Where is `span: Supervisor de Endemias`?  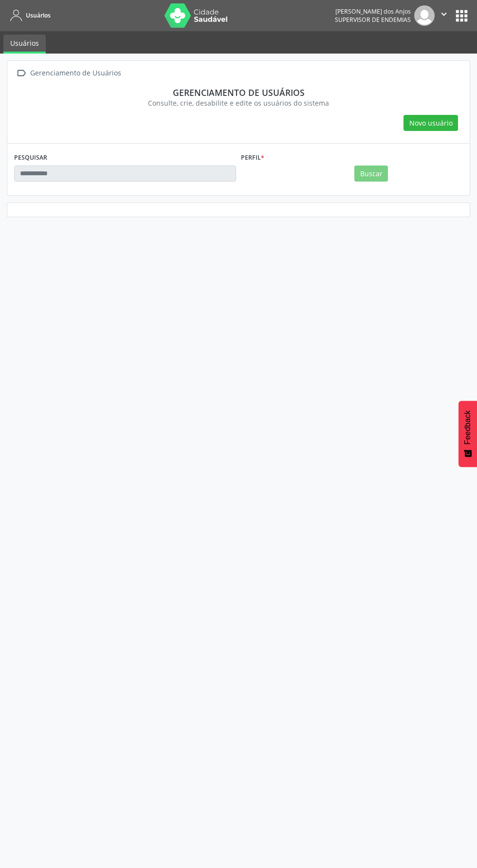 span: Supervisor de Endemias is located at coordinates (373, 20).